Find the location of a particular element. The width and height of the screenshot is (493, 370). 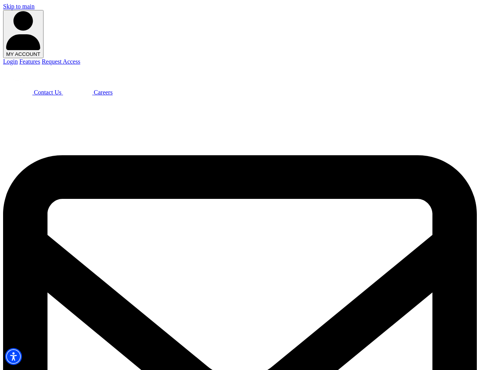

a: Careers is located at coordinates (88, 92).